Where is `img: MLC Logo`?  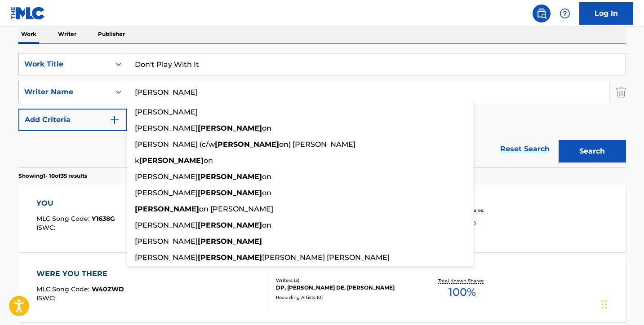 img: MLC Logo is located at coordinates (28, 13).